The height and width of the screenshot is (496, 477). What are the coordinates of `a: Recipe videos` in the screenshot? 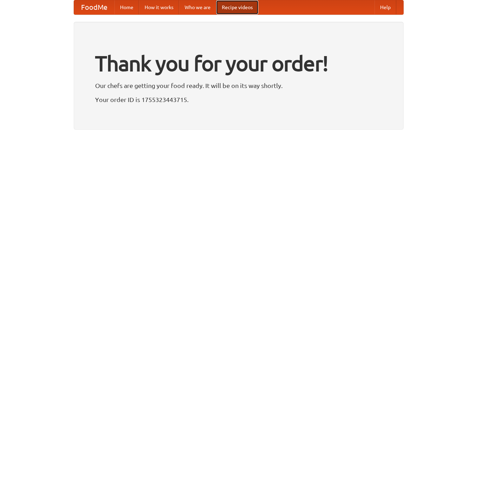 It's located at (237, 7).